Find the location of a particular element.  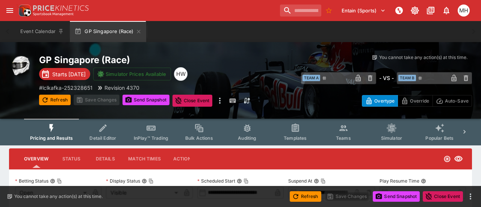

button: Michael Hutchinson is located at coordinates (463, 11).